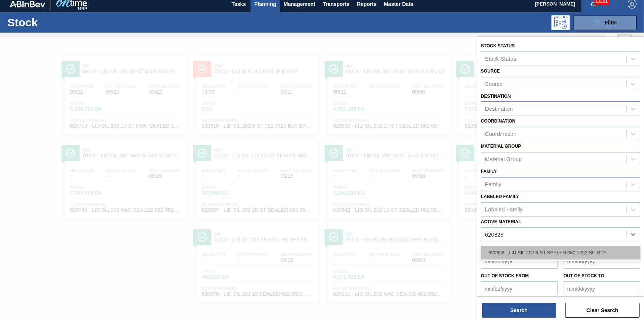  Describe the element at coordinates (499, 197) in the screenshot. I see `label: Labeled Family` at that location.